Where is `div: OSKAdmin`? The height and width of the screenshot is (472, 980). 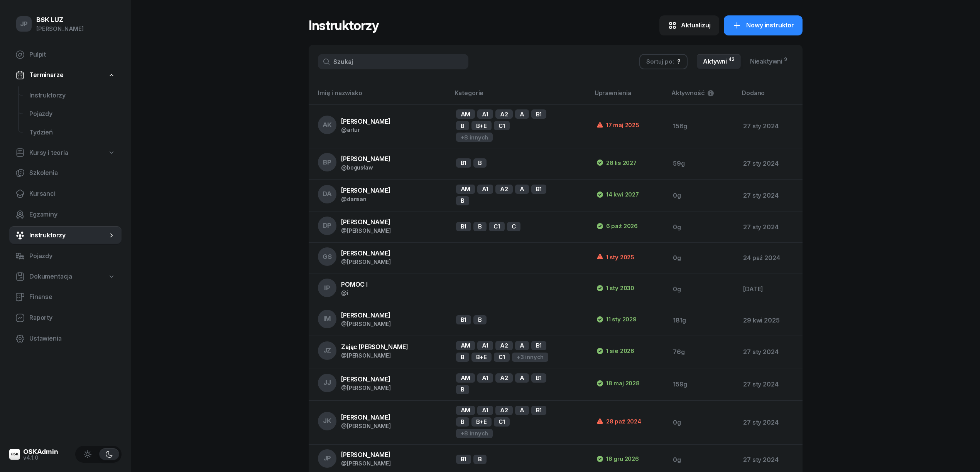
div: OSKAdmin is located at coordinates (40, 452).